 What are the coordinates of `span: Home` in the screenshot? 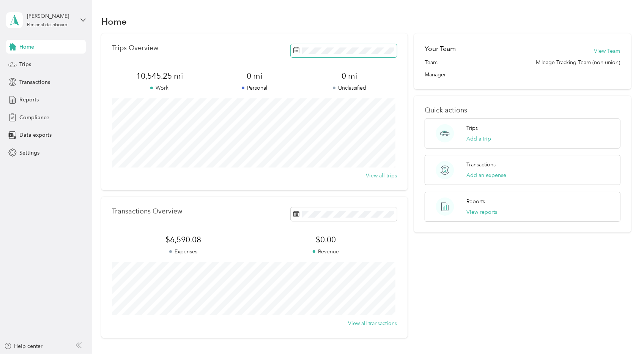 It's located at (27, 47).